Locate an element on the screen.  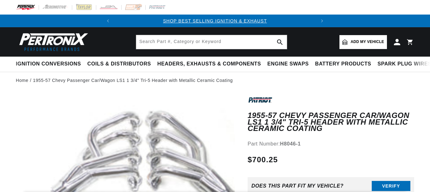
span: $700.25 is located at coordinates (263, 160).